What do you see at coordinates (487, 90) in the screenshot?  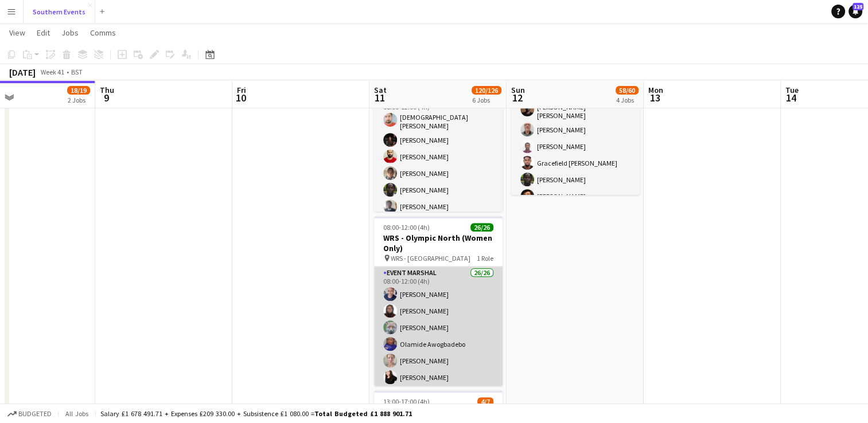 I see `span: 120/126` at bounding box center [487, 90].